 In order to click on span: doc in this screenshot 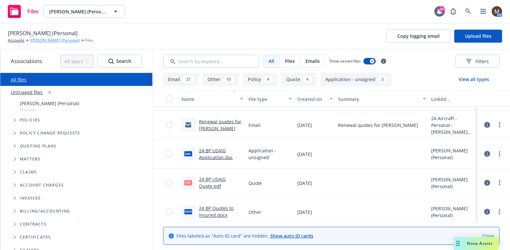, I will do `click(188, 154)`.